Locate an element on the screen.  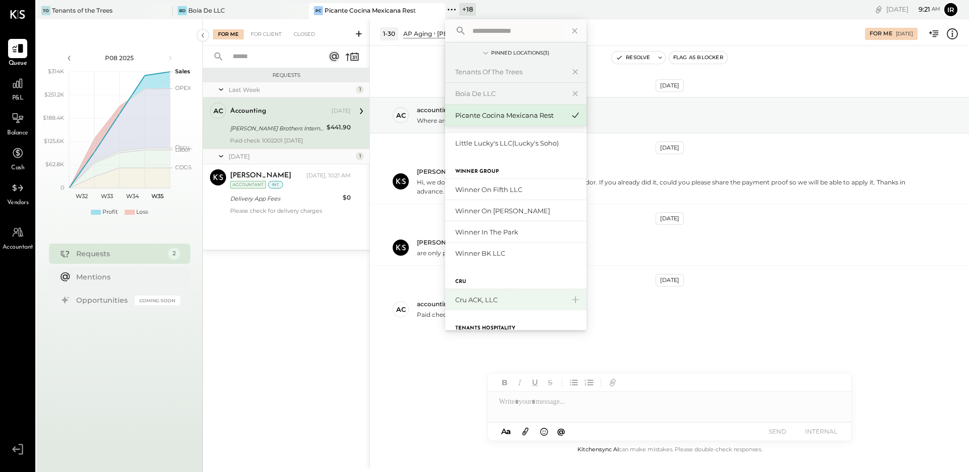
div: Little Lucky's LLC(Lucky's Soho) is located at coordinates (519, 143).